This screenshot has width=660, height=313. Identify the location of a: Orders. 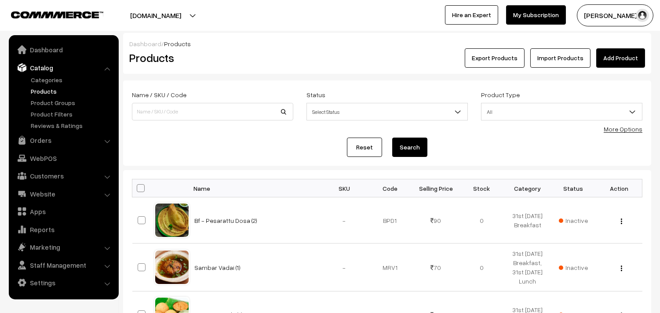
(63, 140).